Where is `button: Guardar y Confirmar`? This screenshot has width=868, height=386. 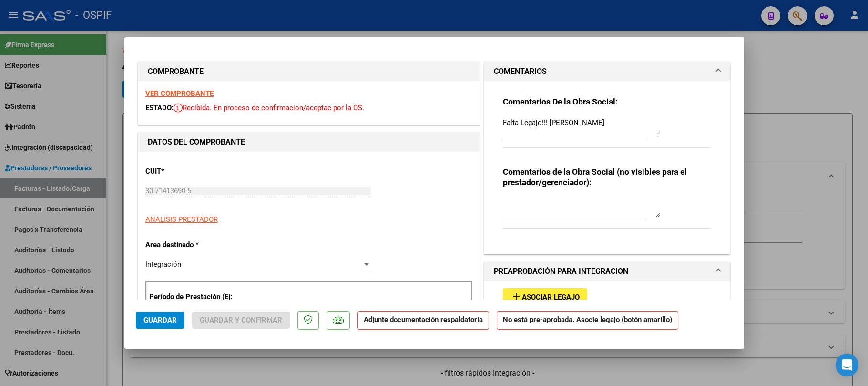 button: Guardar y Confirmar is located at coordinates (241, 320).